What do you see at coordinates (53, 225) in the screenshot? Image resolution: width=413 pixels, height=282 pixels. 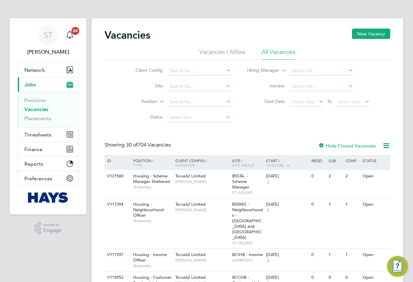 I see `span: Powered by` at bounding box center [53, 225].